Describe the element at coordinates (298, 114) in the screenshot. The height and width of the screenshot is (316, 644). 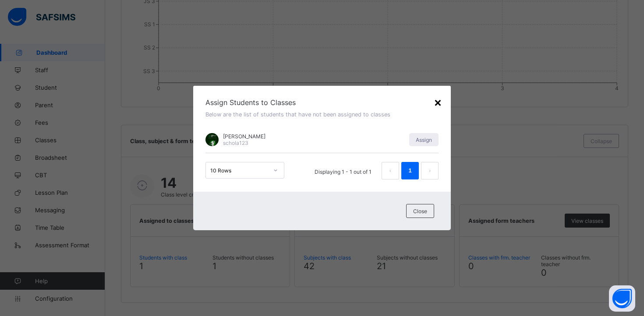
I see `span: Below are the list of students that have not been assigned to classes` at that location.